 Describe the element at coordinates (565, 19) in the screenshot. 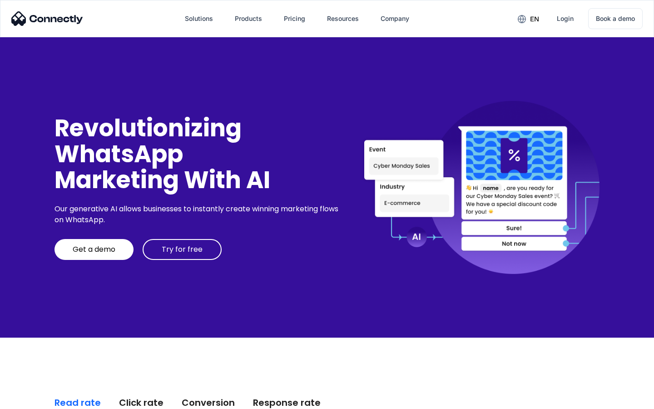

I see `a: Login` at that location.